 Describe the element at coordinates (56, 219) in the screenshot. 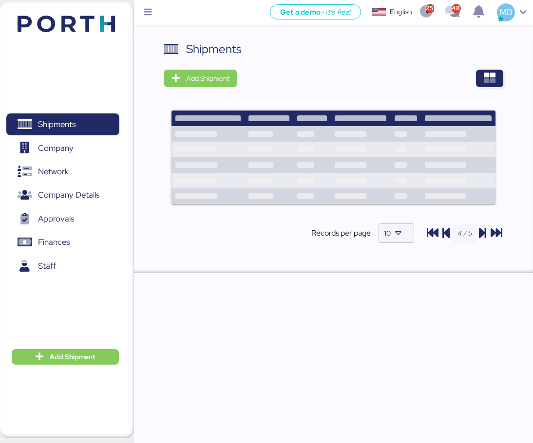

I see `span: Approvals` at that location.